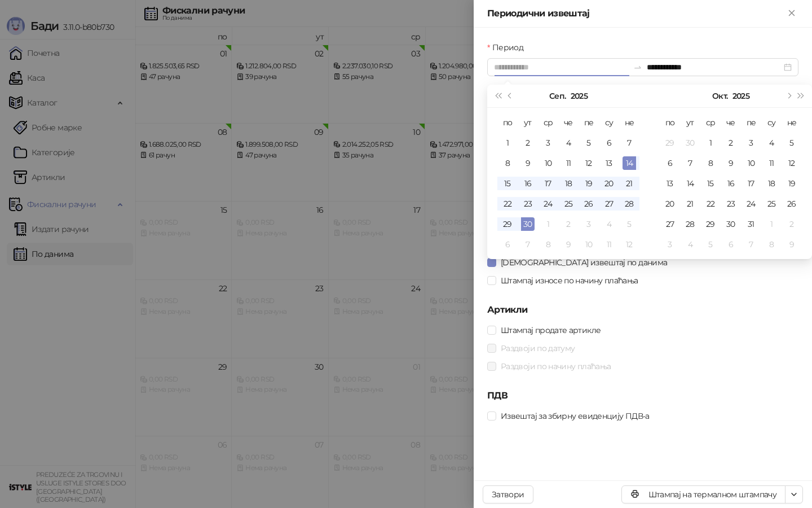 This screenshot has height=508, width=812. Describe the element at coordinates (569, 280) in the screenshot. I see `span: Штампај износе по начину плаћања` at that location.